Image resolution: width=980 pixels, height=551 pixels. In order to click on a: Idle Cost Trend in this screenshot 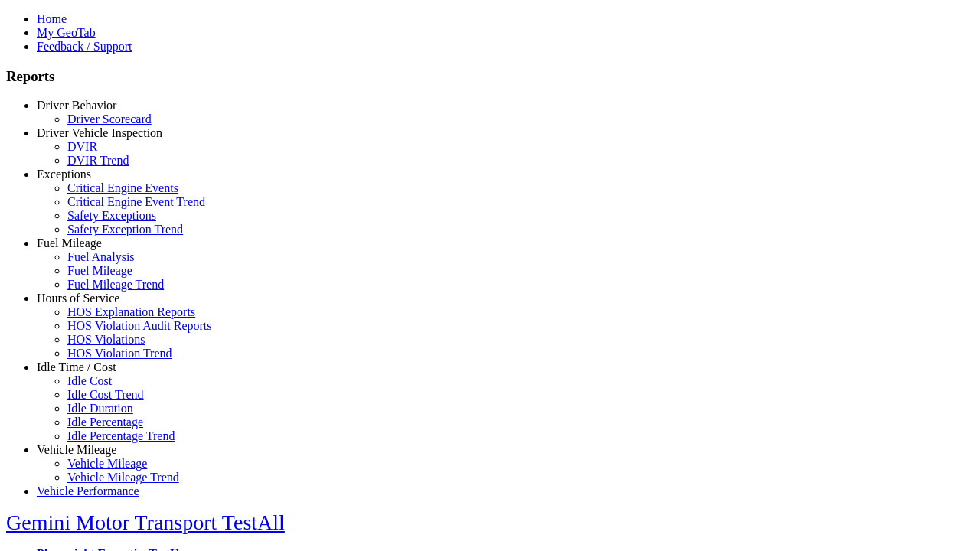, I will do `click(106, 395)`.